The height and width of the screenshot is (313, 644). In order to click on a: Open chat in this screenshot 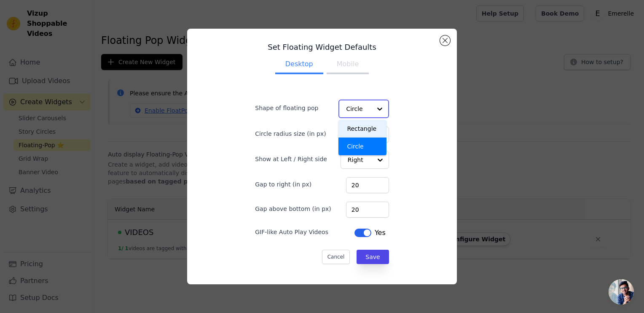, I will do `click(621, 292)`.